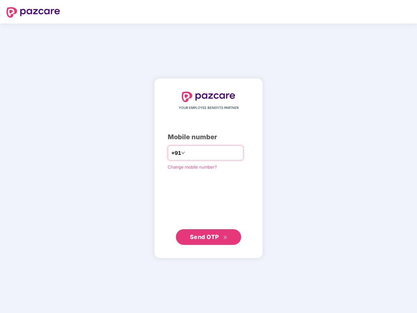 The width and height of the screenshot is (417, 313). I want to click on span: double-right, so click(225, 237).